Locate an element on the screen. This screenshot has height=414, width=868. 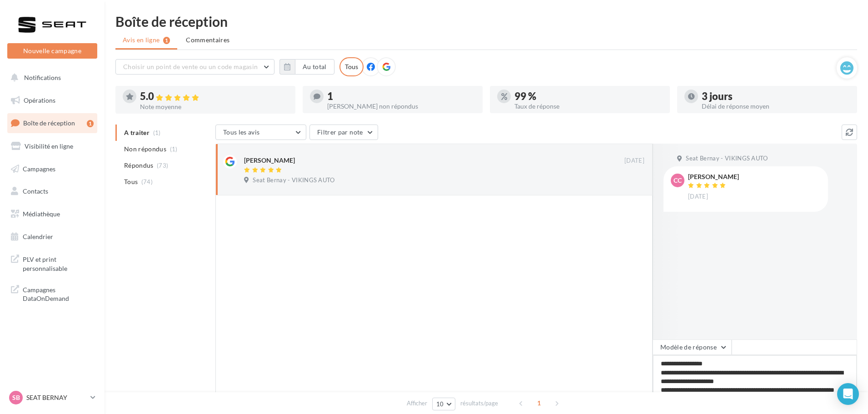
p: SEAT BERNAY is located at coordinates (56, 398).